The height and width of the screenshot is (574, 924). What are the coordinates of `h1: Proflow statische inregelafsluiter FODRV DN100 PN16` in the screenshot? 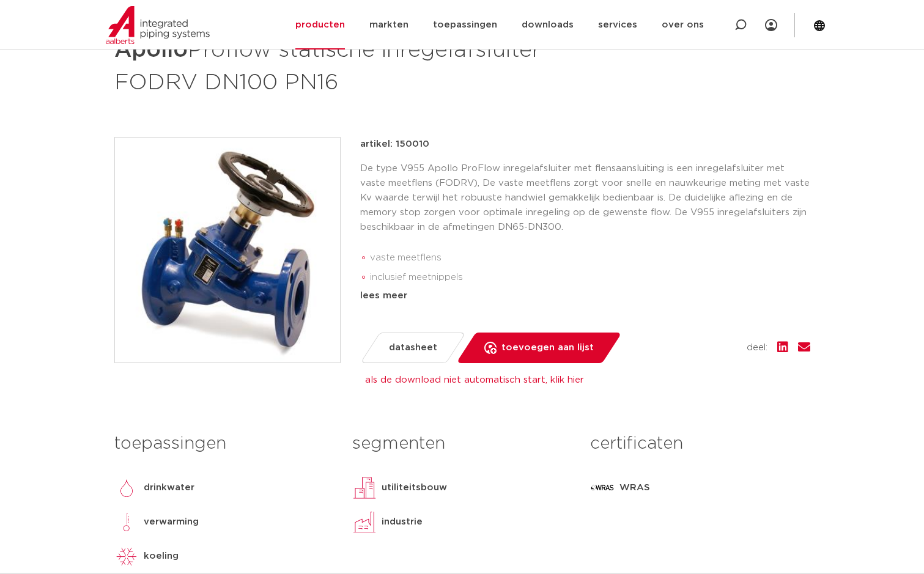 It's located at (343, 64).